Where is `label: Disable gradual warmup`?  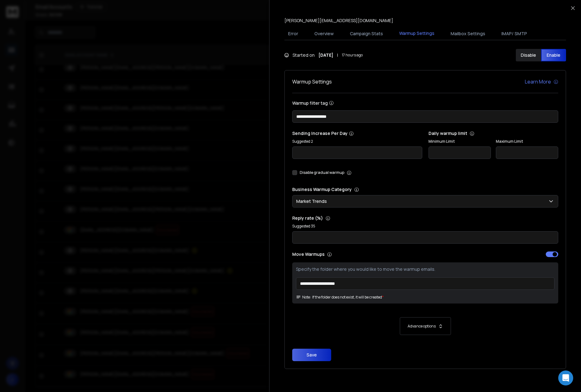 label: Disable gradual warmup is located at coordinates (322, 173).